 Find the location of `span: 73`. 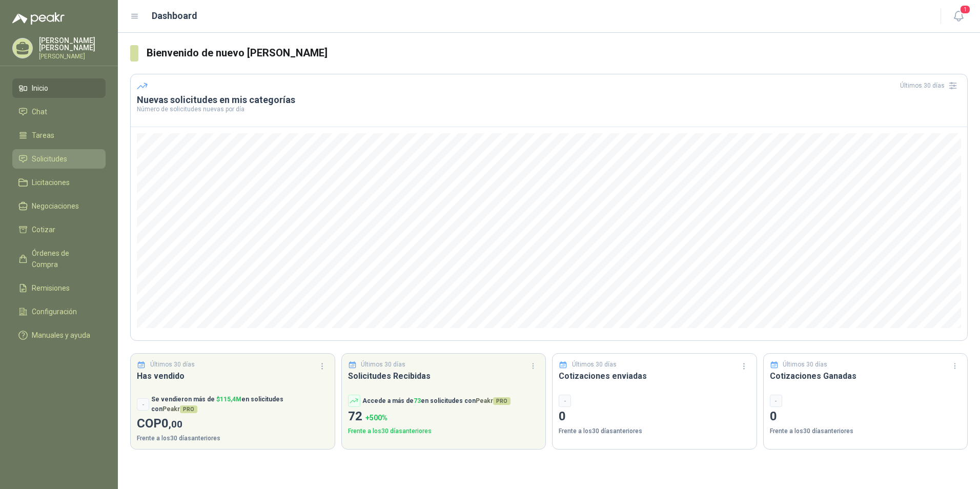

span: 73 is located at coordinates (417, 401).